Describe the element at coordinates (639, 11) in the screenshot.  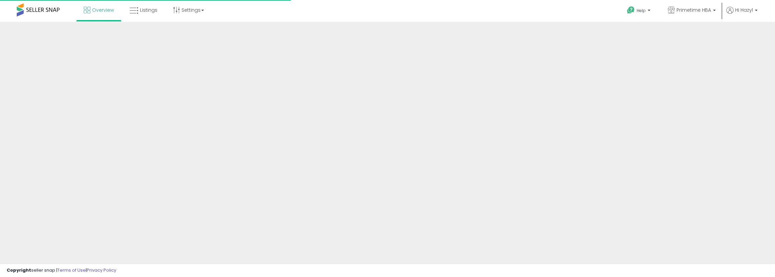
I see `a: Help` at that location.